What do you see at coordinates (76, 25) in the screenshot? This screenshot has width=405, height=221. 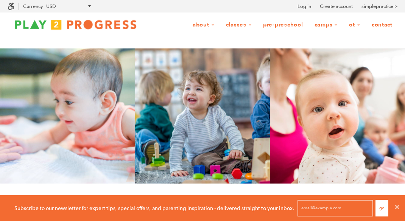 I see `img: Play2Progress logo` at bounding box center [76, 25].